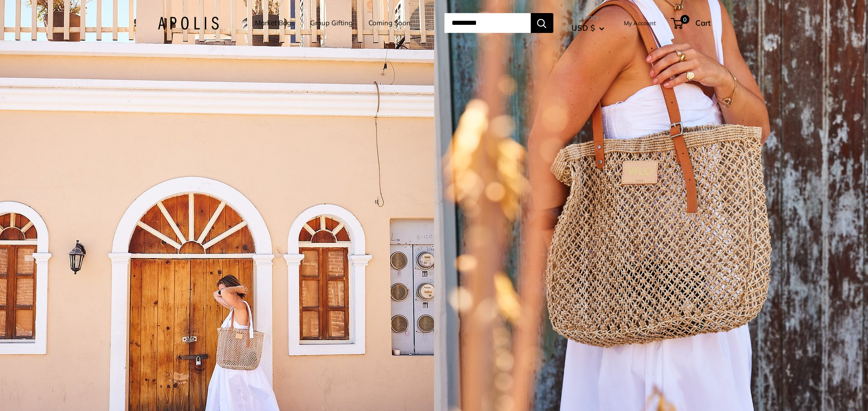 This screenshot has width=868, height=411. I want to click on a: 0 Cart, so click(691, 23).